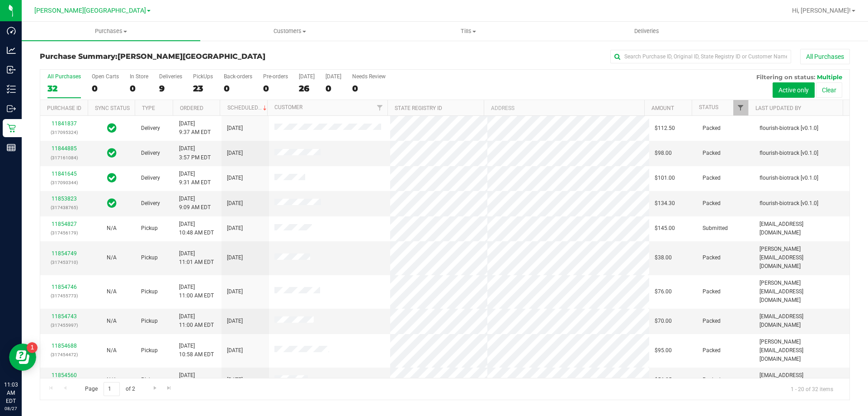 Image resolution: width=868 pixels, height=416 pixels. What do you see at coordinates (468, 31) in the screenshot?
I see `a: Tills` at bounding box center [468, 31].